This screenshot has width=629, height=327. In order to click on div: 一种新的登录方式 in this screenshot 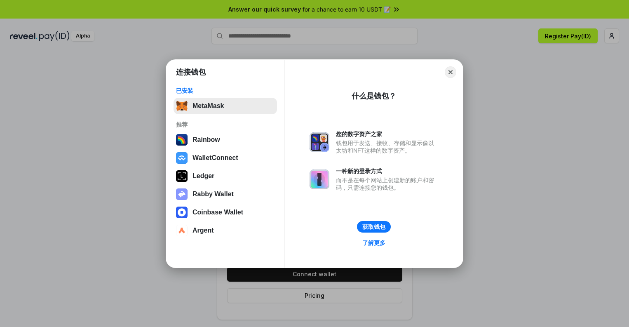, I will do `click(387, 171)`.